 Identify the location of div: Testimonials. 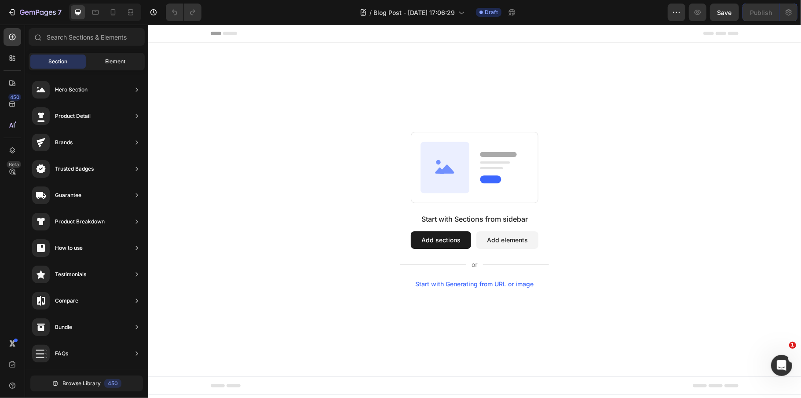
(70, 274).